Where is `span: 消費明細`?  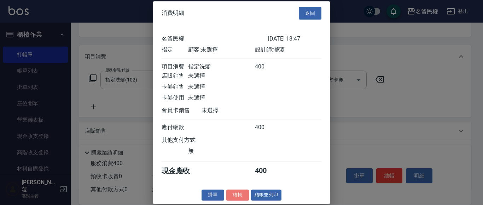
span: 消費明細 is located at coordinates (173, 13).